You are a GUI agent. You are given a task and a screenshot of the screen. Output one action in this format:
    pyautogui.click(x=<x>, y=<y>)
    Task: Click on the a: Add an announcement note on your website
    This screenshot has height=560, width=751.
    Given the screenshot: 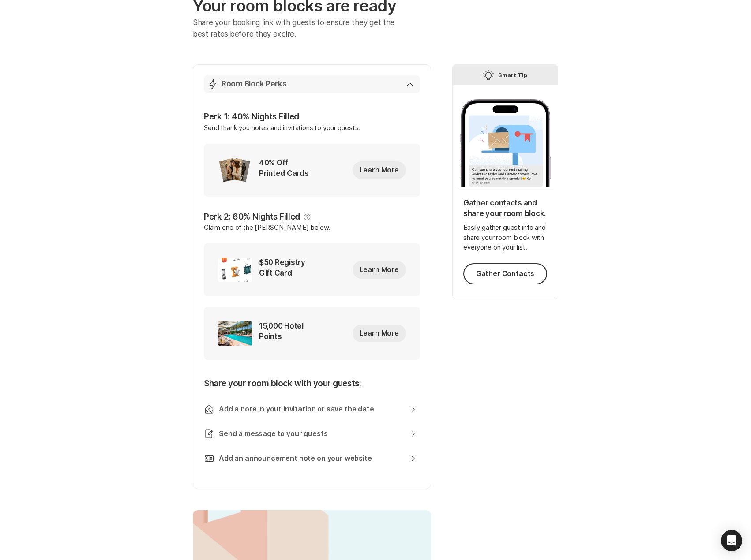 What is the action you would take?
    pyautogui.click(x=318, y=459)
    